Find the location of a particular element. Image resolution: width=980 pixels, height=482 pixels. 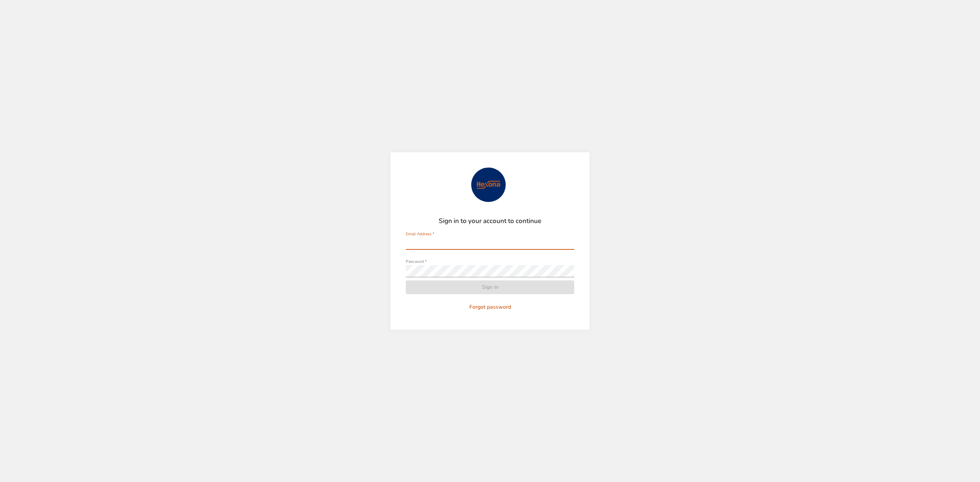

button: Forgot password is located at coordinates (490, 307).